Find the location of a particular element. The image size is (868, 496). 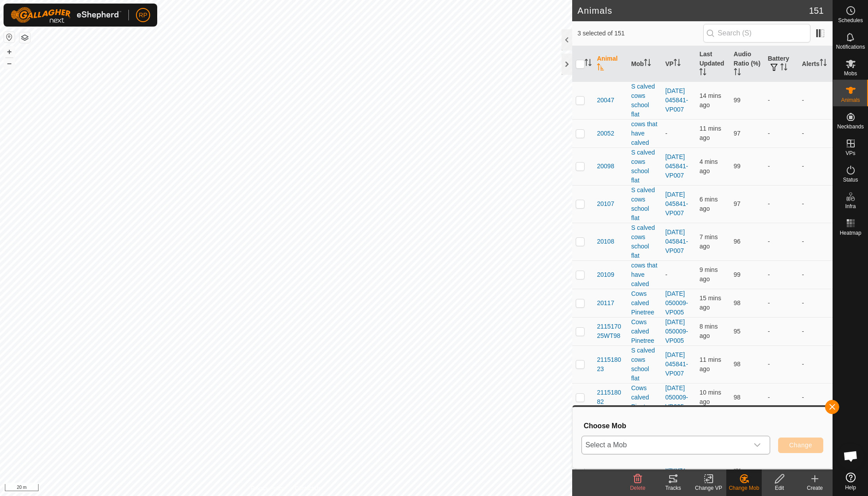

span: 1 Oct 2025 at 7:58 PM is located at coordinates (707, 203).